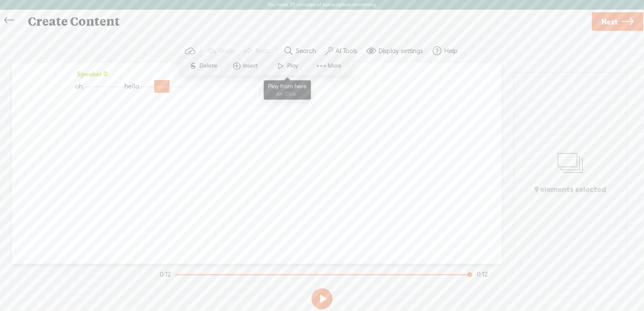 The height and width of the screenshot is (311, 644). What do you see at coordinates (79, 86) in the screenshot?
I see `span: oh,` at bounding box center [79, 86].